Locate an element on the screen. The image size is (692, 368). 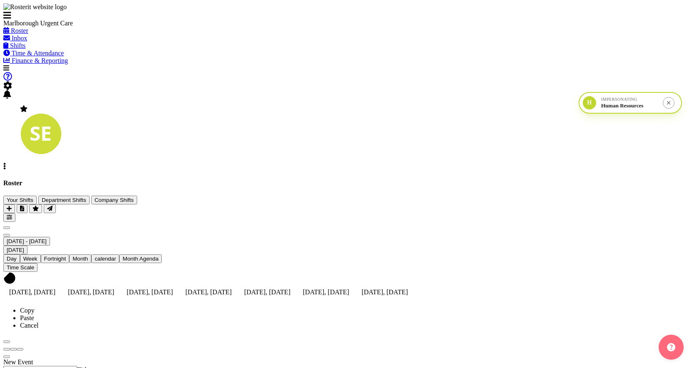
button: Previous is located at coordinates (7, 228).